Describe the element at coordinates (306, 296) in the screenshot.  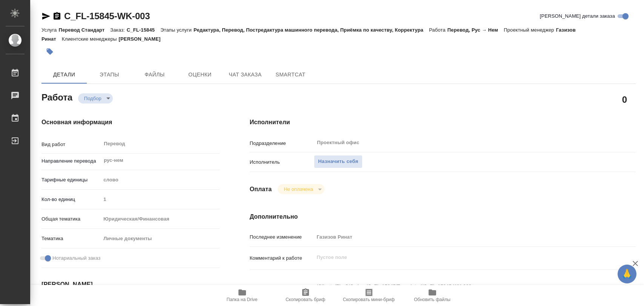
I see `button: Скопировать бриф` at that location.